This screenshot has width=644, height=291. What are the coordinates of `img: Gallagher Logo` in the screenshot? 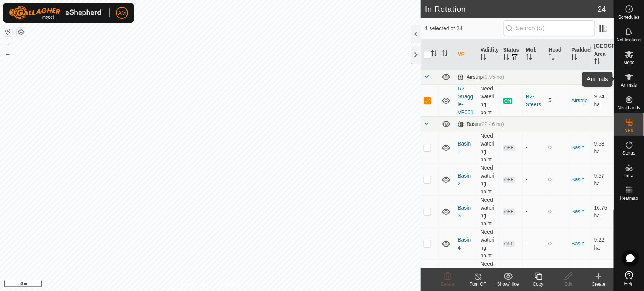 It's located at (57, 13).